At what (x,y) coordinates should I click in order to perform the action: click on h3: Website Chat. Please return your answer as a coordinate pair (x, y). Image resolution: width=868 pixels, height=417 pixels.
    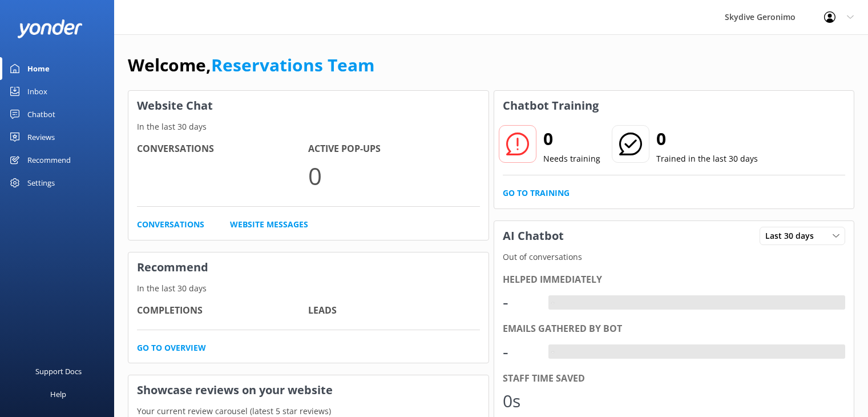
    Looking at the image, I should click on (308, 106).